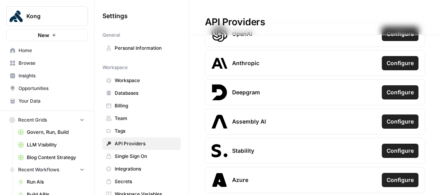  Describe the element at coordinates (142, 48) in the screenshot. I see `a: Personal Information` at that location.